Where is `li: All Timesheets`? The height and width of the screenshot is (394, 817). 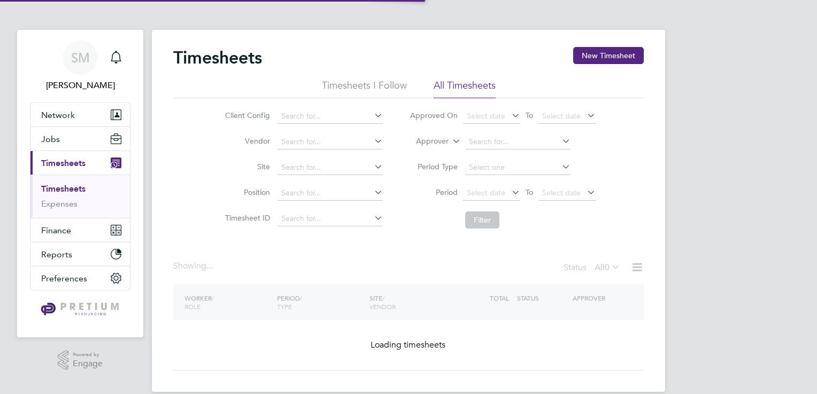
li: All Timesheets is located at coordinates (464, 89).